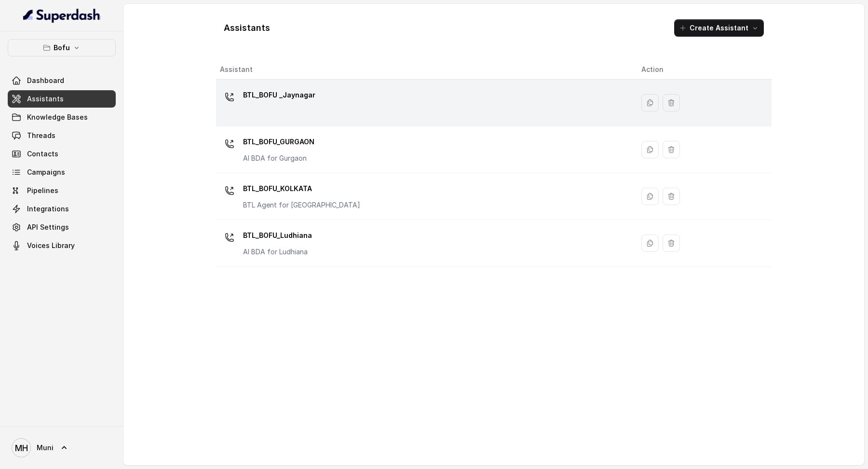 This screenshot has width=868, height=469. I want to click on span: Campaigns, so click(46, 172).